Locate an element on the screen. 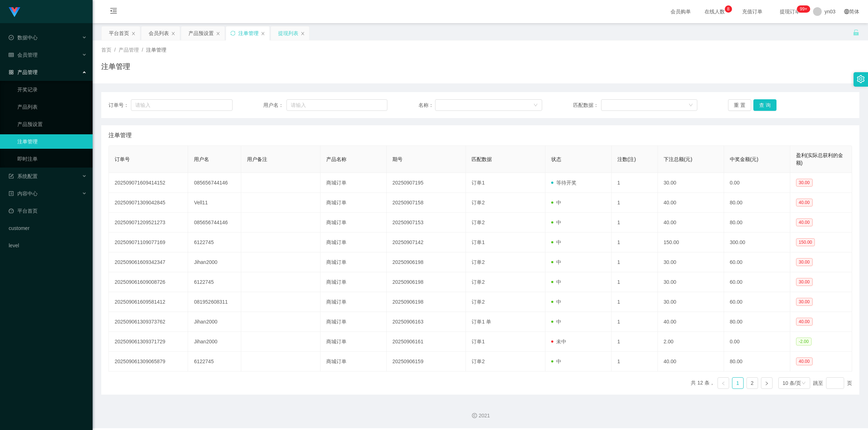 Image resolution: width=868 pixels, height=430 pixels. span: 用户备注 is located at coordinates (257, 159).